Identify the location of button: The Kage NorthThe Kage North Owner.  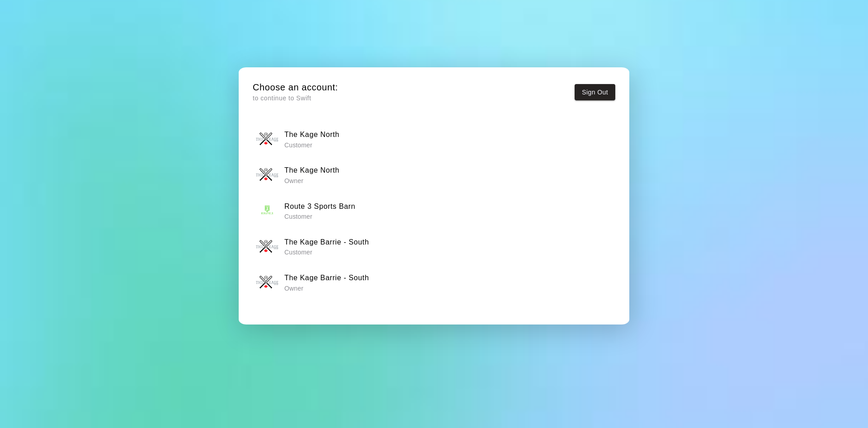
(434, 175).